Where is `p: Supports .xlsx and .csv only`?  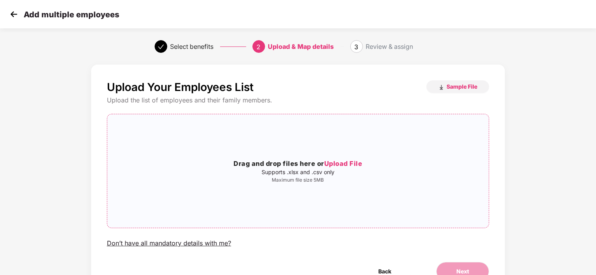
p: Supports .xlsx and .csv only is located at coordinates (298, 172).